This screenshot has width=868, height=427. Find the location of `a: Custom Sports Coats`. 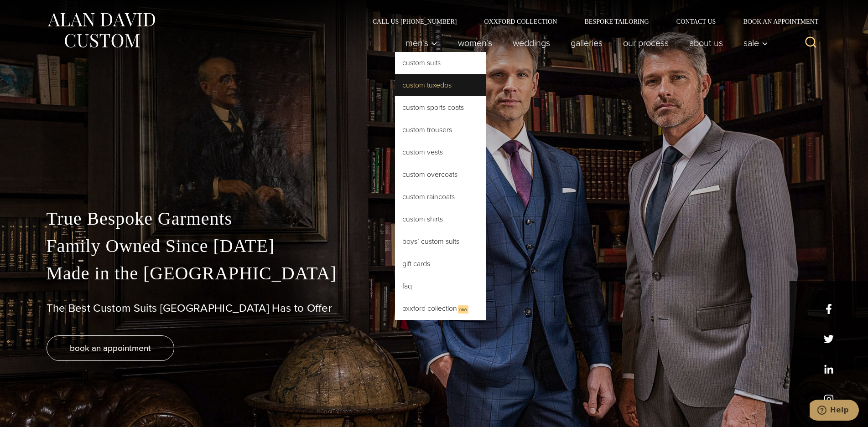

a: Custom Sports Coats is located at coordinates (441, 108).